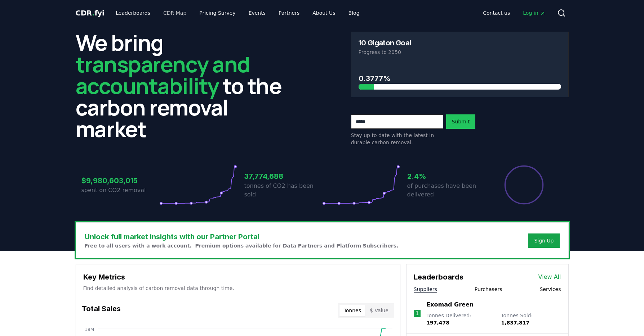 The width and height of the screenshot is (644, 336). I want to click on h3: 37,774,688, so click(283, 176).